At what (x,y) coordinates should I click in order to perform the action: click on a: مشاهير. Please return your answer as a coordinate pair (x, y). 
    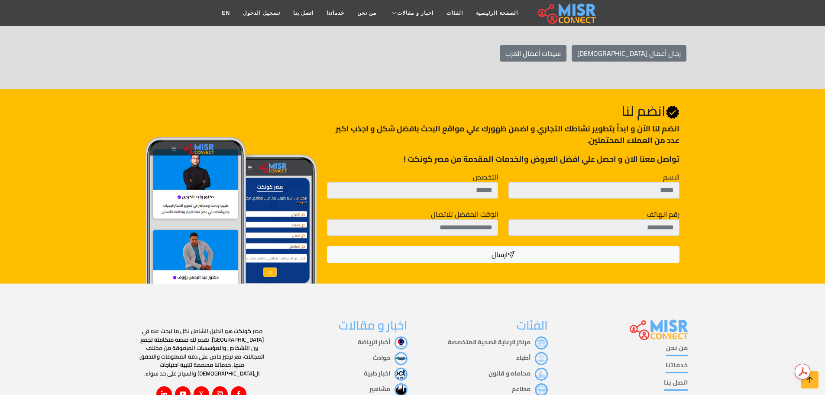
    Looking at the image, I should click on (389, 389).